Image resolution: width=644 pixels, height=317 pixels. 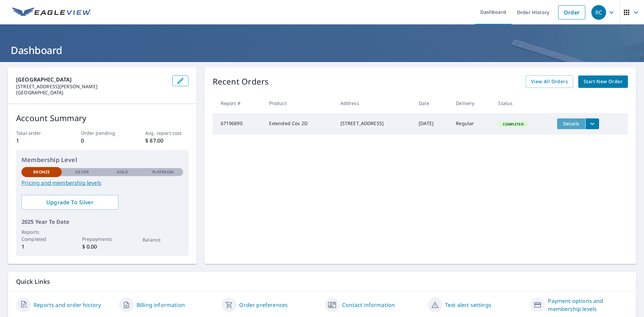 What do you see at coordinates (522, 103) in the screenshot?
I see `th: Status` at bounding box center [522, 103].